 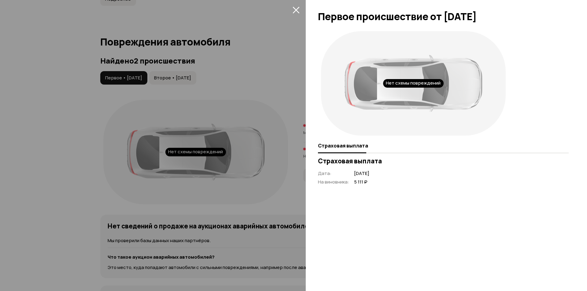 What do you see at coordinates (361, 182) in the screenshot?
I see `span: 5 111 ₽` at bounding box center [361, 182].